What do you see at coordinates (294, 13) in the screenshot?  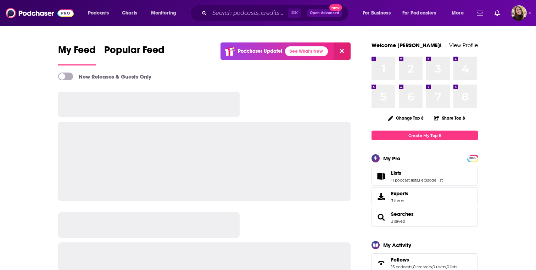 I see `span: ⌘ K` at bounding box center [294, 13].